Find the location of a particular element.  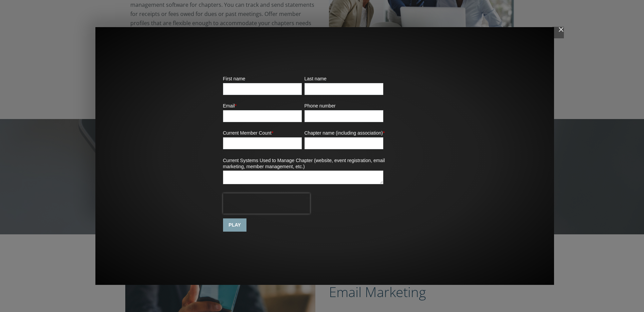

span: Email is located at coordinates (229, 106).